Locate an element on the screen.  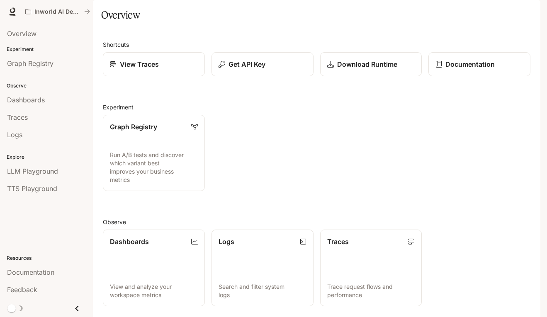
p: Dashboards is located at coordinates (129, 242).